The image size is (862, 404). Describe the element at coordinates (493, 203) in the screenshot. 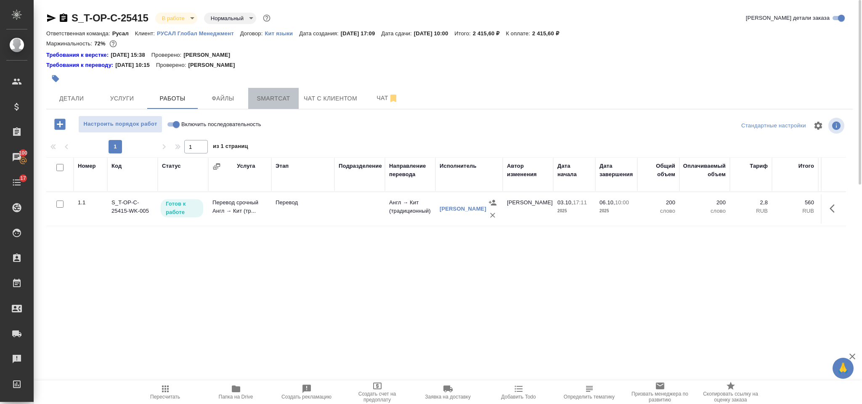

I see `button: Назначить` at that location.